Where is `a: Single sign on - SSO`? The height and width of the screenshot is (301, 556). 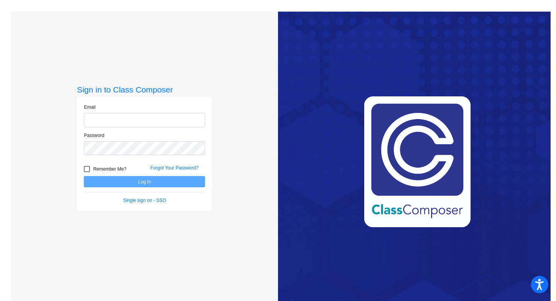
a: Single sign on - SSO is located at coordinates (144, 200).